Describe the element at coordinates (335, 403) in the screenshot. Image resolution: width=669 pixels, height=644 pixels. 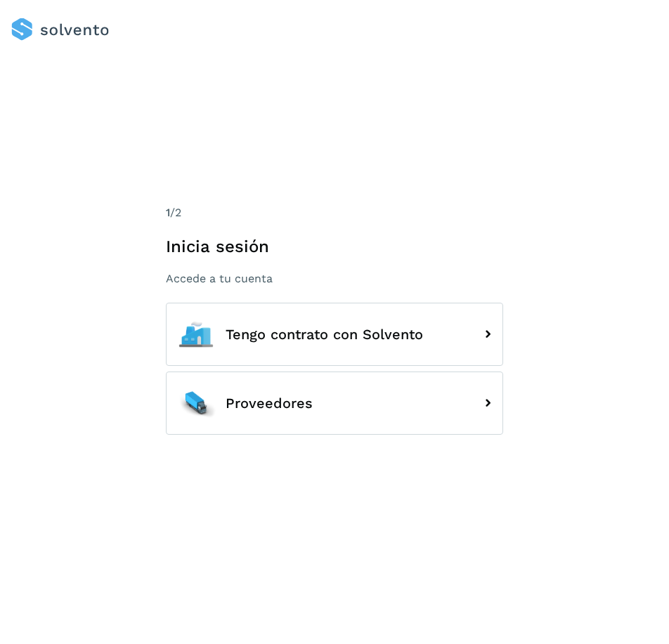
I see `button: Proveedores` at that location.